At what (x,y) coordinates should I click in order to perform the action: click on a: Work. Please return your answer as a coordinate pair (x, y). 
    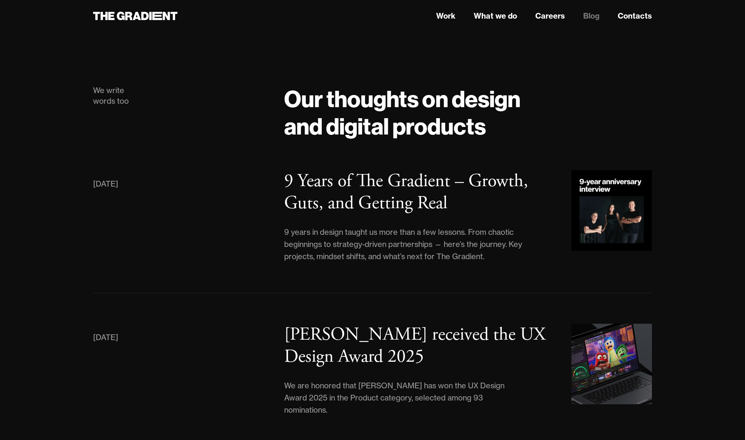
    Looking at the image, I should click on (446, 16).